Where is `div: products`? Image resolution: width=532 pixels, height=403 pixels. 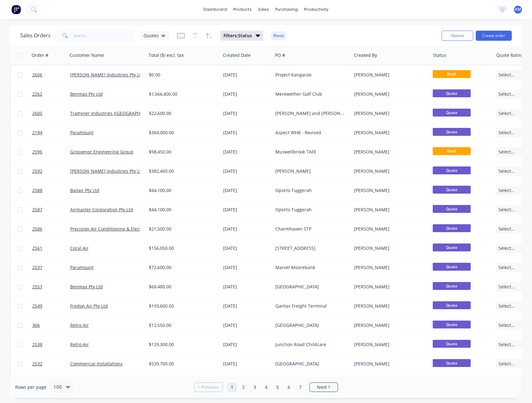 div: products is located at coordinates (243, 9).